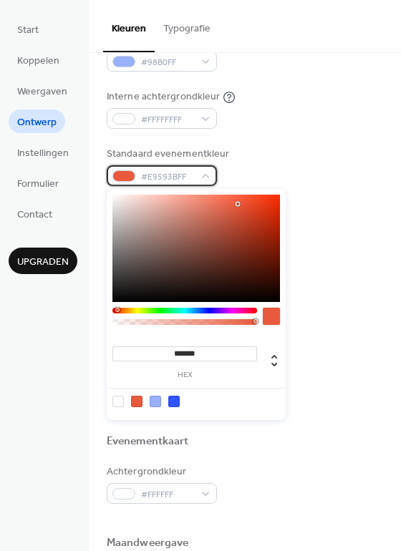 This screenshot has height=551, width=401. Describe the element at coordinates (168, 154) in the screenshot. I see `div: Standaard evenementkleur` at that location.